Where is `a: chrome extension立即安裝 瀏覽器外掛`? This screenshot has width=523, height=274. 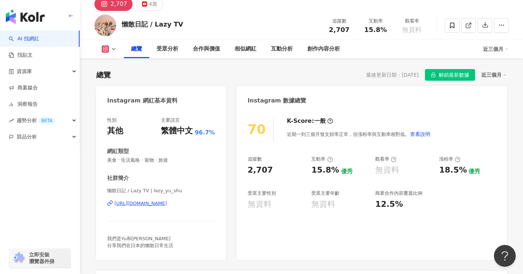 a: chrome extension立即安裝 瀏覽器外掛 is located at coordinates (40, 258).